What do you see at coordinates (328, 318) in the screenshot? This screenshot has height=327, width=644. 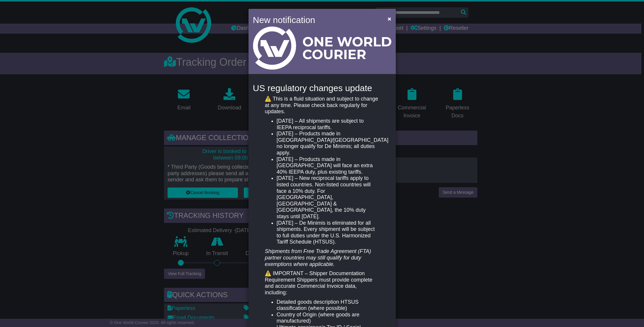 I see `li: Country of Origin (where goods are manufactured)` at bounding box center [328, 318].